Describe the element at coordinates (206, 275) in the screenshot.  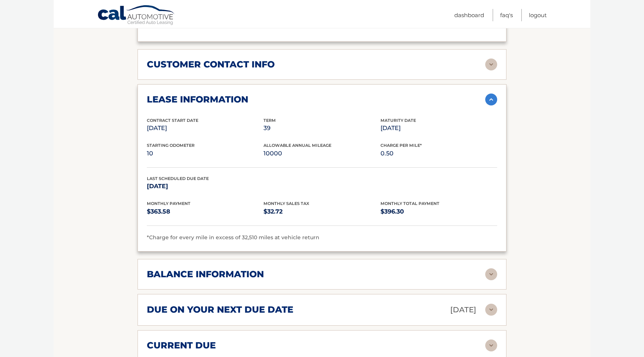
I see `h2: balance information` at that location.